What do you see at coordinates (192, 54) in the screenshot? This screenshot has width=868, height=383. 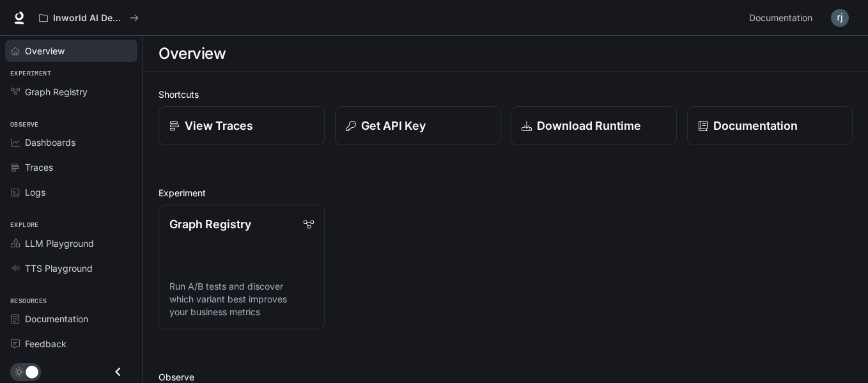 I see `h1: Overview` at bounding box center [192, 54].